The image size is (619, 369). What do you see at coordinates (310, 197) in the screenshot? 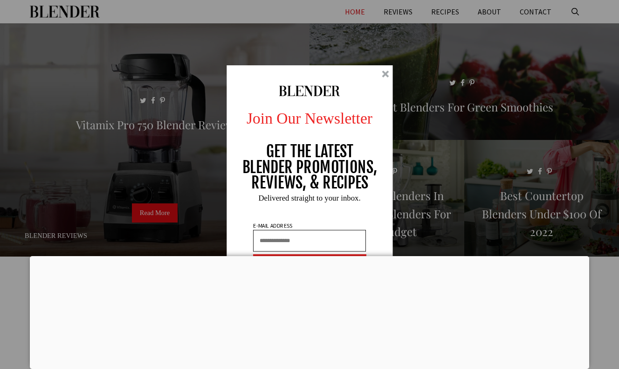
I see `p: Delivered straight to your inbox.` at bounding box center [310, 197].